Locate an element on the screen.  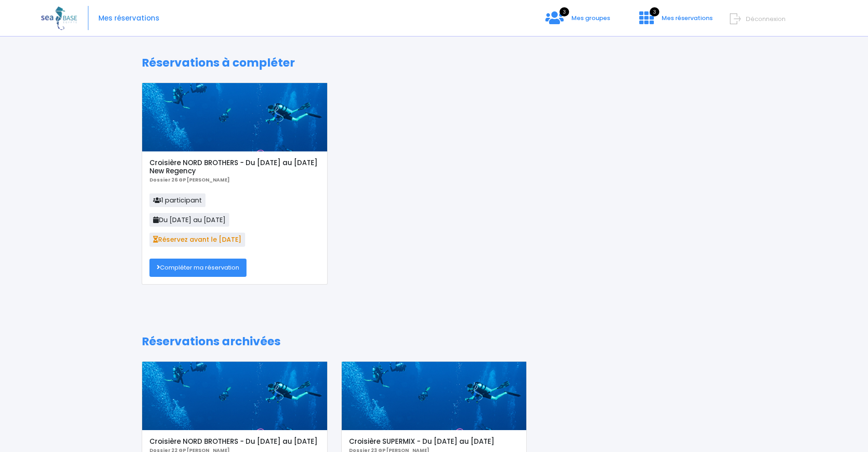
span: Déconnexion is located at coordinates (765, 19).